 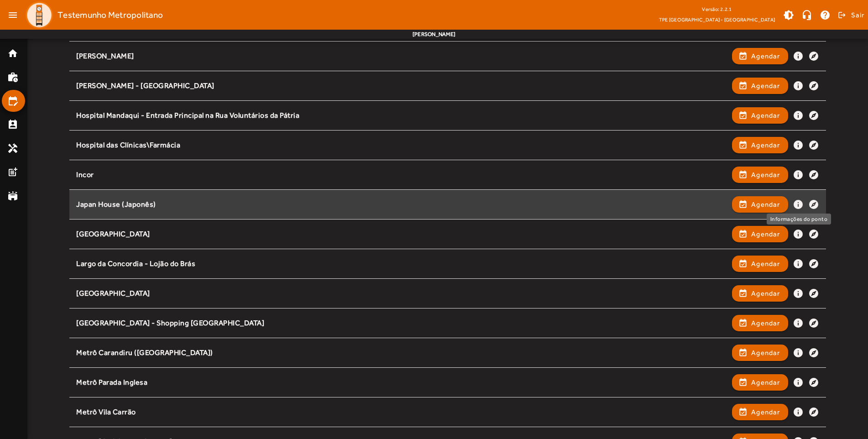 What do you see at coordinates (857, 15) in the screenshot?
I see `span: Sair` at bounding box center [857, 15].